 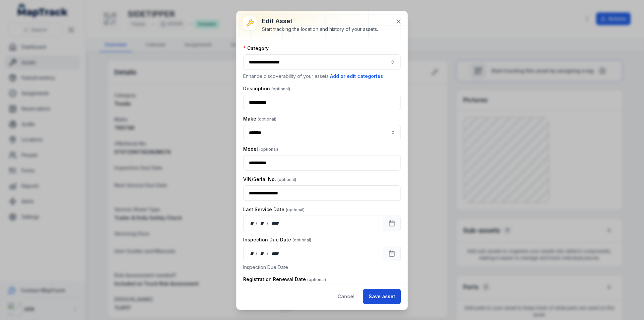 I want to click on button: Save asset, so click(x=382, y=296).